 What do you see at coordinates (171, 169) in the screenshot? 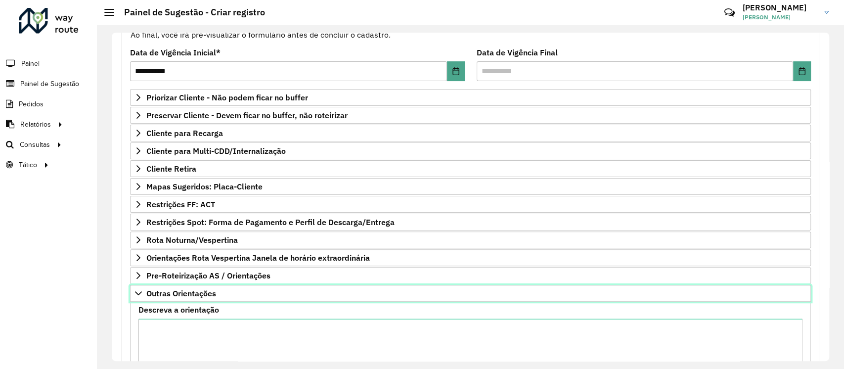
I see `span: Cliente Retira` at bounding box center [171, 169].